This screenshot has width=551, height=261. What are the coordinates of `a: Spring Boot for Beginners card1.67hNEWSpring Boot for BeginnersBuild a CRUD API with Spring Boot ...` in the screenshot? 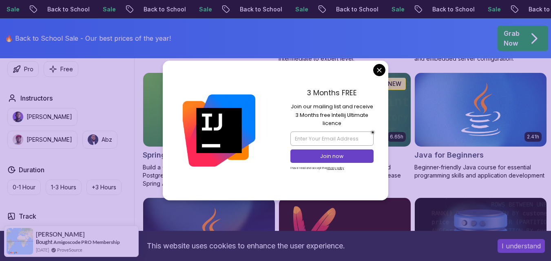 It's located at (209, 130).